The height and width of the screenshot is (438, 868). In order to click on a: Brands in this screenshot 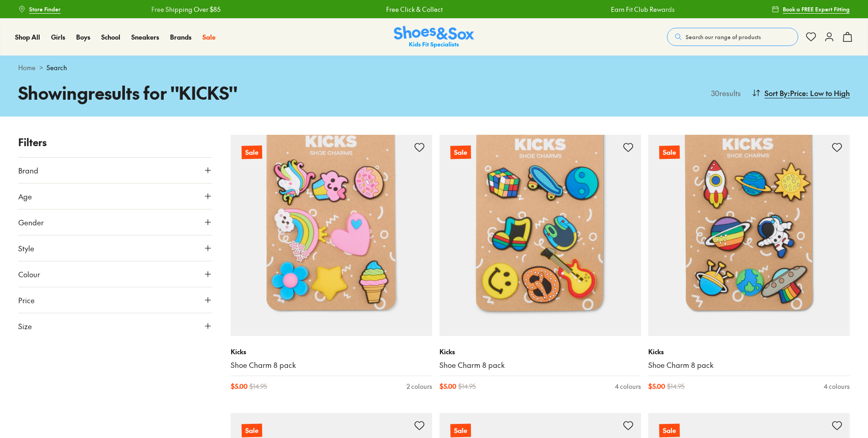, I will do `click(181, 37)`.